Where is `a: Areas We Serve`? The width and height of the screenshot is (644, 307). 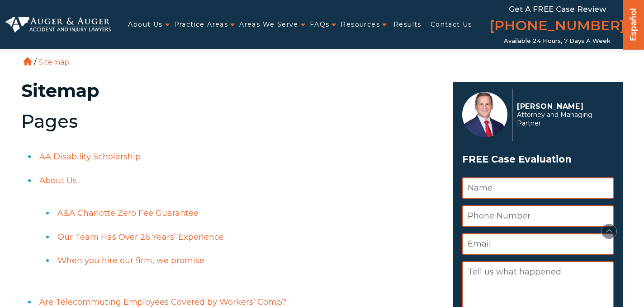
a: Areas We Serve is located at coordinates (269, 25).